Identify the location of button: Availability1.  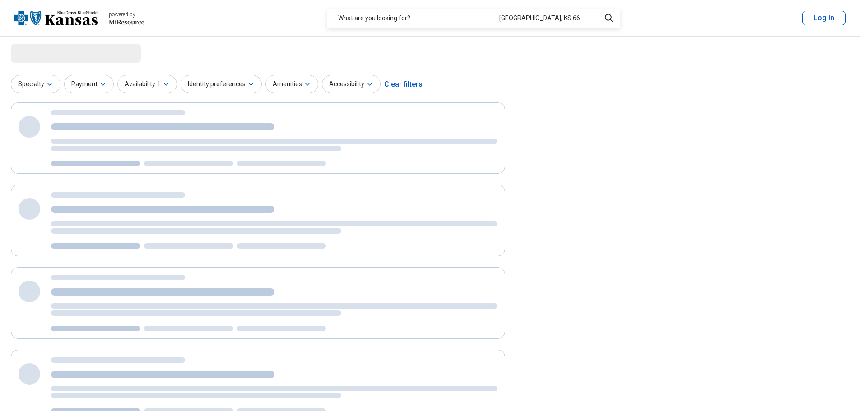
(147, 84).